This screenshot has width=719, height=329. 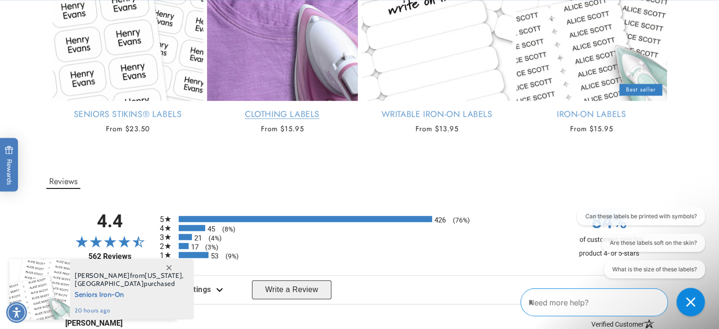 What do you see at coordinates (166, 237) in the screenshot?
I see `span: 3` at bounding box center [166, 237].